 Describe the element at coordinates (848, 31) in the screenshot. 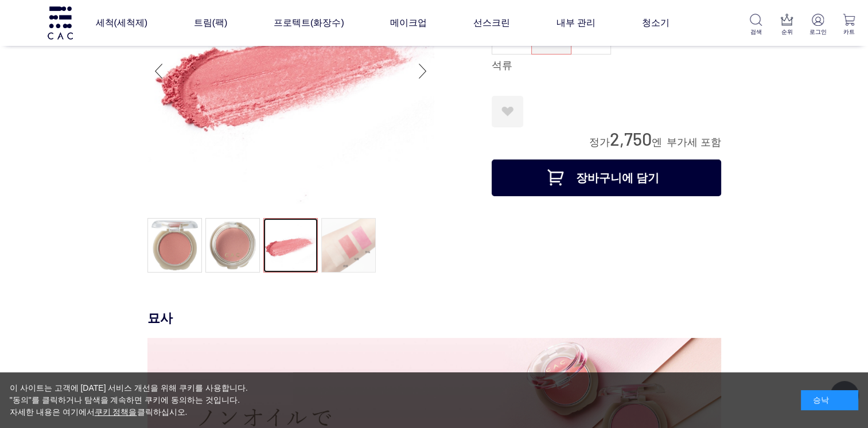

I see `p: 카트` at that location.